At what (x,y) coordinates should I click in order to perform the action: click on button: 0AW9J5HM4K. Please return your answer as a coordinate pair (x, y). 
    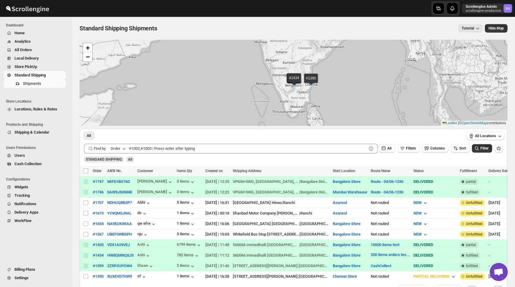
    Looking at the image, I should click on (120, 192).